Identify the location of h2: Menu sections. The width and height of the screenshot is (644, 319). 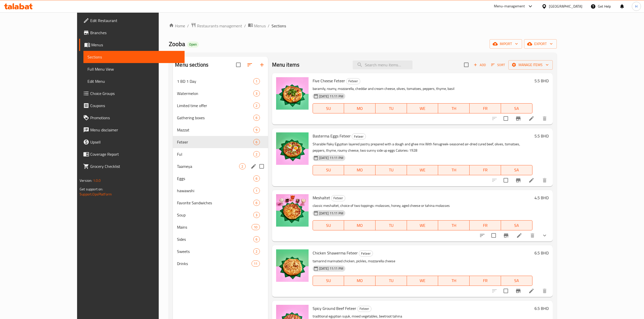
(192, 65).